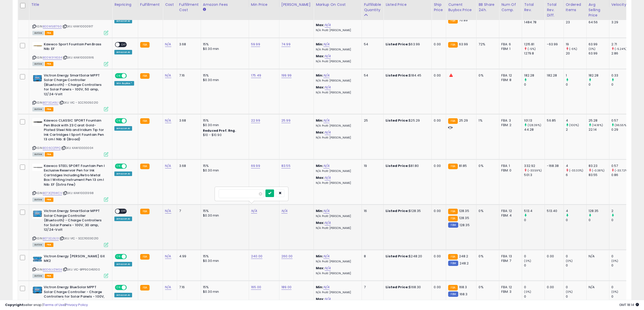 The width and height of the screenshot is (644, 310). I want to click on div: 3.29, so click(621, 22).